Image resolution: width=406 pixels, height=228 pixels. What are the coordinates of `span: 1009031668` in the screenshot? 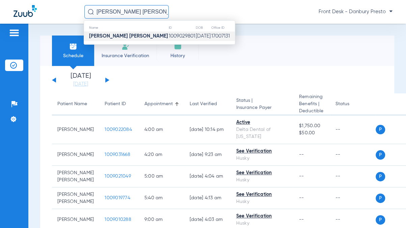 It's located at (117, 154).